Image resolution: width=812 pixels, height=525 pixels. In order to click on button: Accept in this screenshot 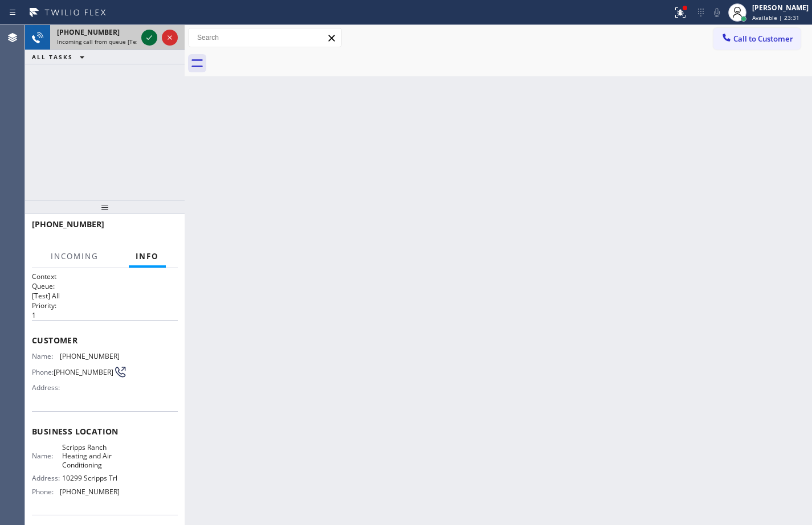, I will do `click(149, 37)`.